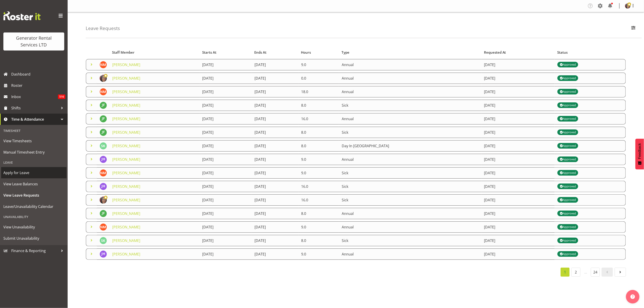 Image resolution: width=644 pixels, height=308 pixels. I want to click on div: Timesheet, so click(34, 131).